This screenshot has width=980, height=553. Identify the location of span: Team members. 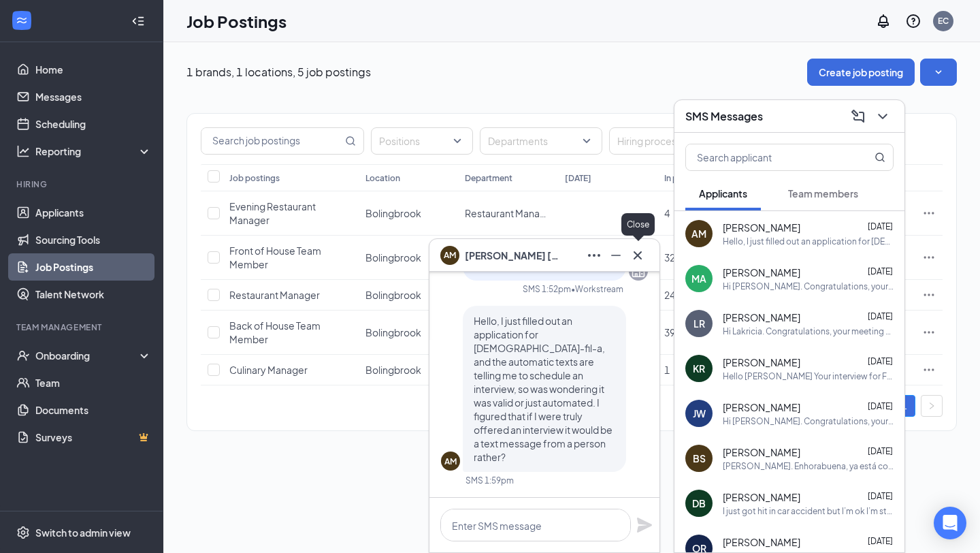
(823, 193).